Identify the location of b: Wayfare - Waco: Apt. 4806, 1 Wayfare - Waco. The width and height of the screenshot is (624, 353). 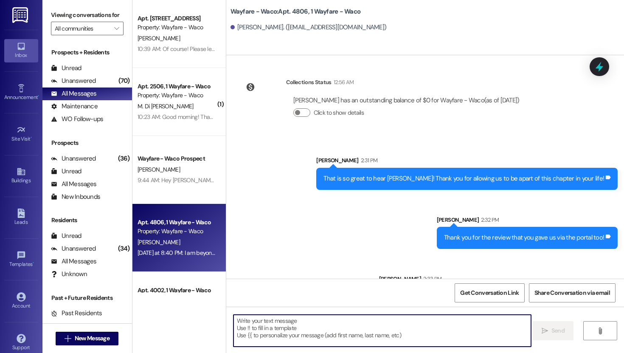
(296, 11).